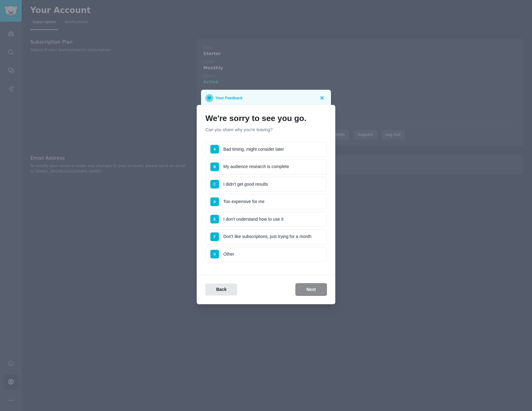 Image resolution: width=532 pixels, height=411 pixels. Describe the element at coordinates (229, 98) in the screenshot. I see `p: Your Feedback` at that location.